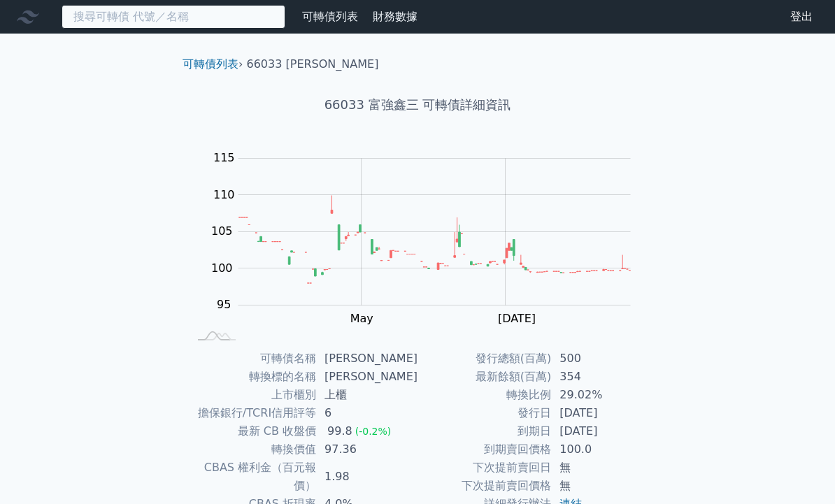 The image size is (835, 504). Describe the element at coordinates (224, 158) in the screenshot. I see `tspan: 115` at that location.